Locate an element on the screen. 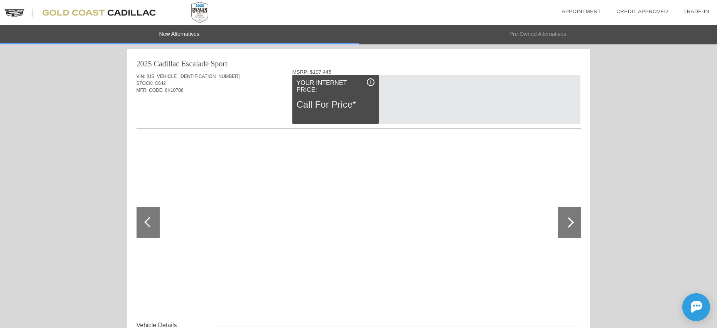 The height and width of the screenshot is (328, 717). a: Appointment is located at coordinates (581, 11).